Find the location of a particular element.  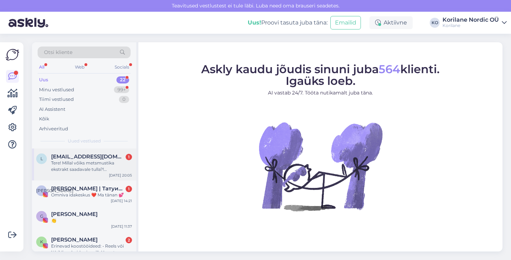

span: Kristina Karu is located at coordinates (74, 239).